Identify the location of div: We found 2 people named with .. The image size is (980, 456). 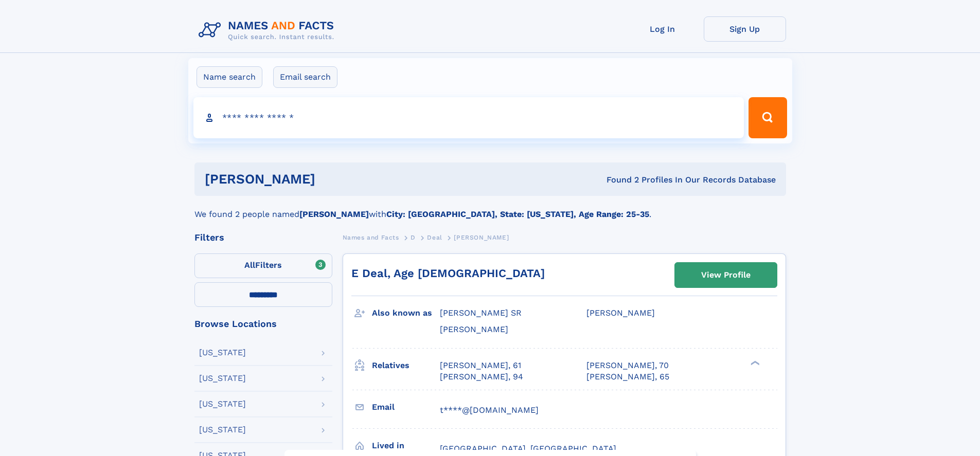
(490, 209).